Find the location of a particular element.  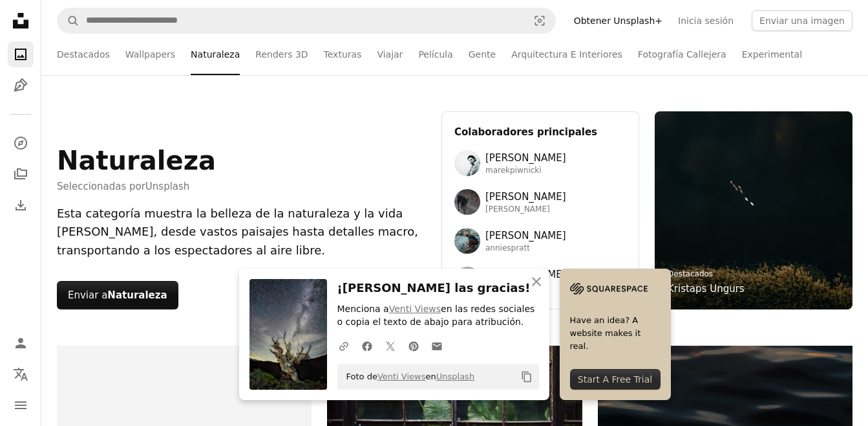

button: Buscar en Unsplash is located at coordinates (69, 20).